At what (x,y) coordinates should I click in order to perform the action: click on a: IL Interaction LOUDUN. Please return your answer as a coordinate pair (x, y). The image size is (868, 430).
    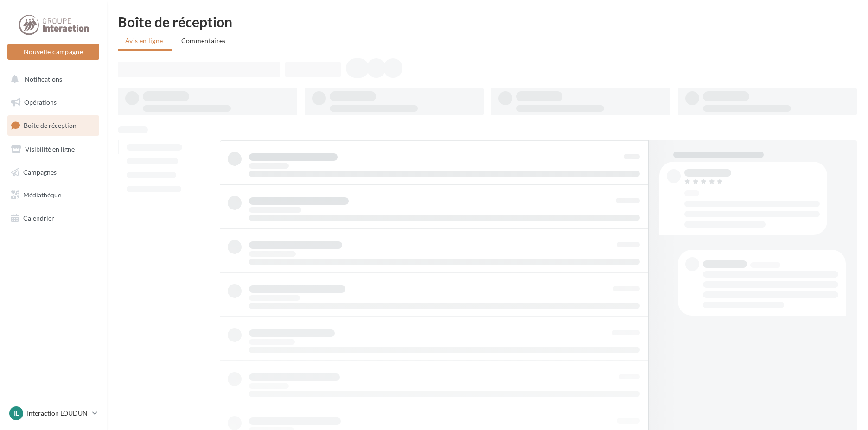
    Looking at the image, I should click on (54, 413).